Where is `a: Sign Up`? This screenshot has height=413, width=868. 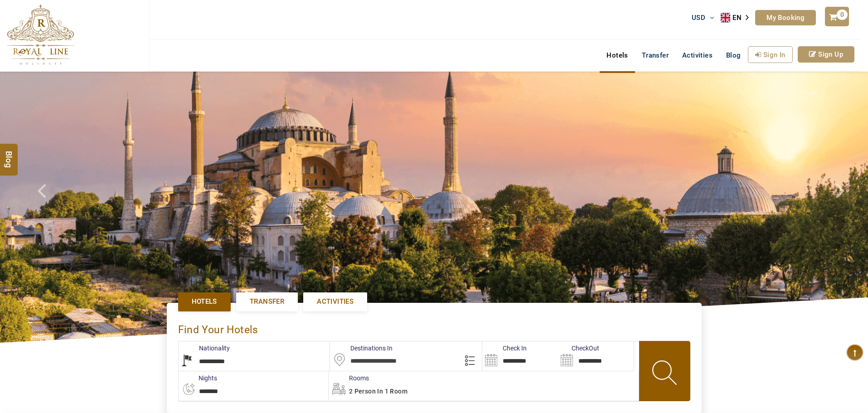 a: Sign Up is located at coordinates (826, 54).